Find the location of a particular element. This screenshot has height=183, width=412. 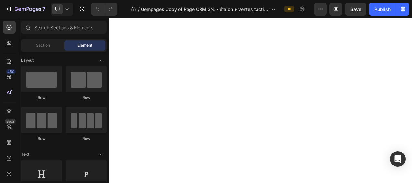

p: 7 is located at coordinates (44, 9).